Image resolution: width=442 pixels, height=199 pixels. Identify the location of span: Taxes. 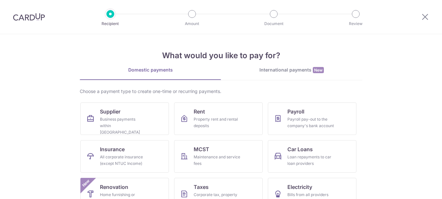
(201, 187).